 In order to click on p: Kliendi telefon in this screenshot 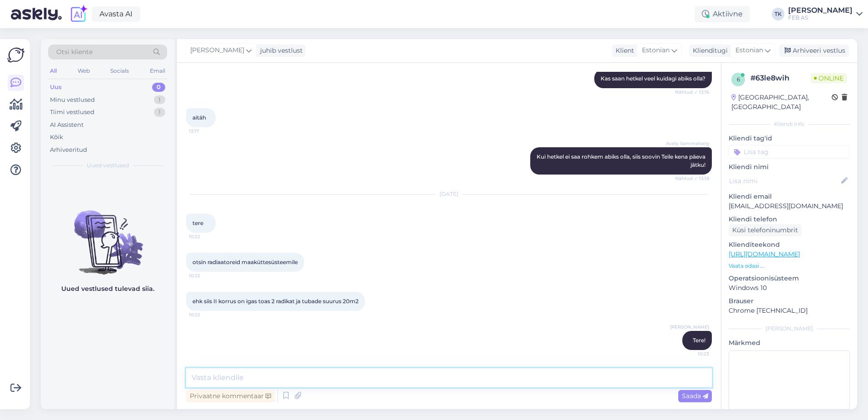, I will do `click(789, 219)`.